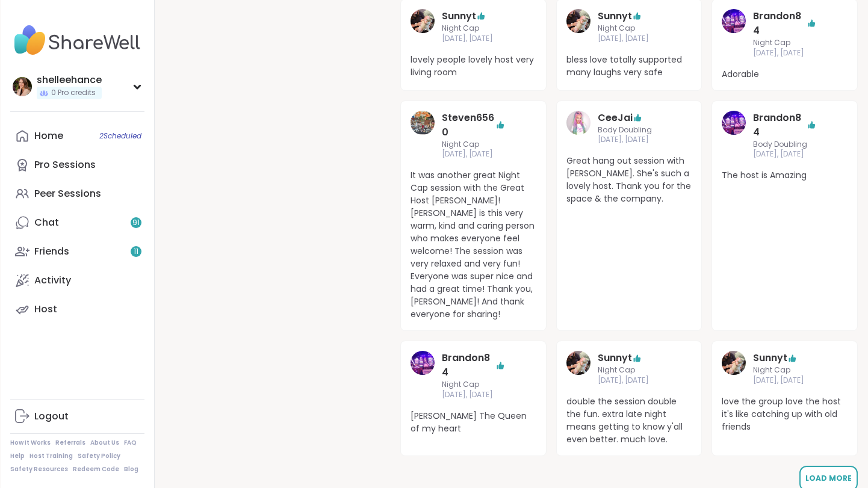 The width and height of the screenshot is (868, 488). What do you see at coordinates (131, 469) in the screenshot?
I see `a: Blog` at bounding box center [131, 469].